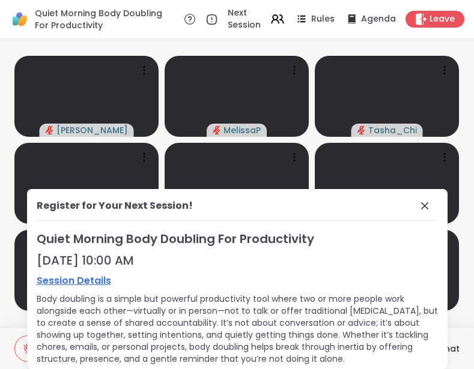  What do you see at coordinates (20, 19) in the screenshot?
I see `img: ShareWell Logomark` at bounding box center [20, 19].